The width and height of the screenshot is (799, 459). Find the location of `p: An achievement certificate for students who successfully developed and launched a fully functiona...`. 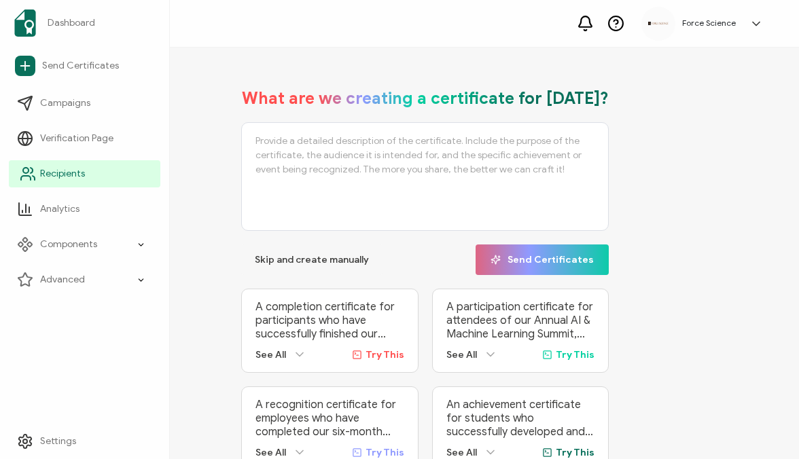

p: An achievement certificate for students who successfully developed and launched a fully functiona... is located at coordinates (520, 418).